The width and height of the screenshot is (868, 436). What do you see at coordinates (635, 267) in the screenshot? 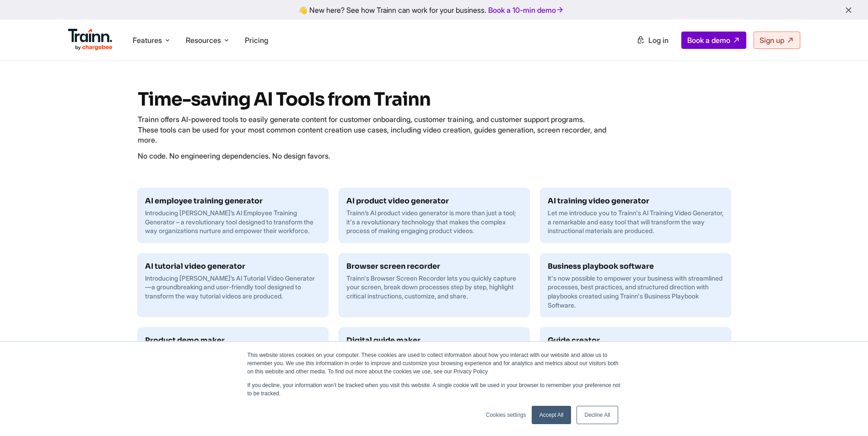
I see `h6: Business playbook software` at bounding box center [635, 267].